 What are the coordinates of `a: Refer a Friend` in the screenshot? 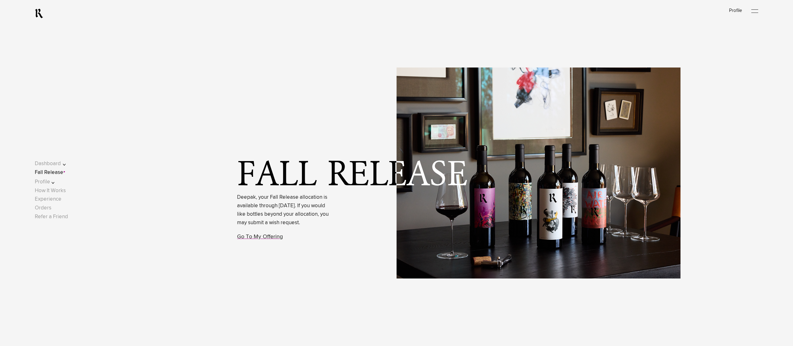 It's located at (51, 216).